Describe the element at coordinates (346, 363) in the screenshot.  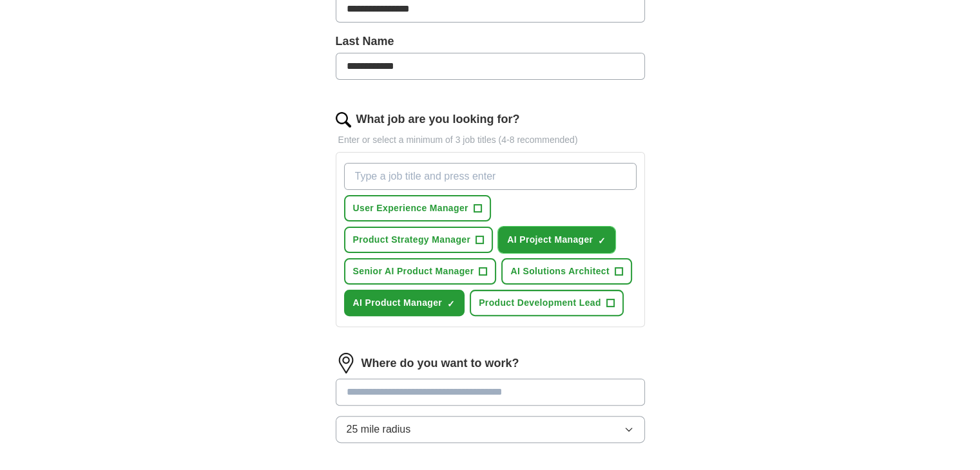
I see `img: location.png` at that location.